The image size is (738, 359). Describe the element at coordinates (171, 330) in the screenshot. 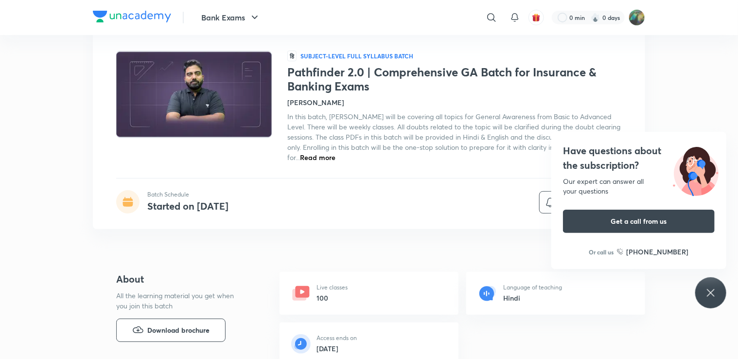

I see `button: Download brochure` at that location.